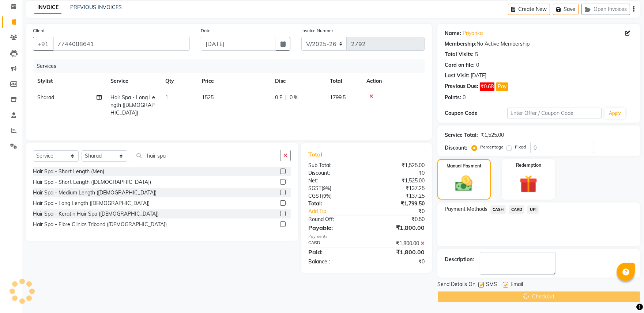  What do you see at coordinates (615, 114) in the screenshot?
I see `button: Apply` at bounding box center [615, 114].